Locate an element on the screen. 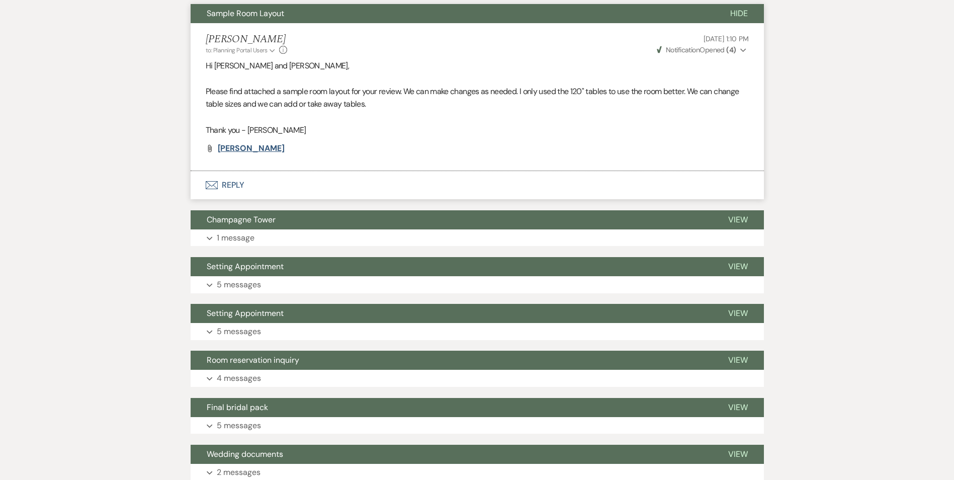 The width and height of the screenshot is (954, 480). button: Hide is located at coordinates (739, 14).